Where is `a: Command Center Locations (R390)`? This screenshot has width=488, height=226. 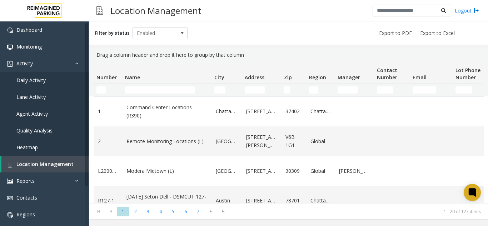
a: Command Center Locations (R390) is located at coordinates (167, 111).